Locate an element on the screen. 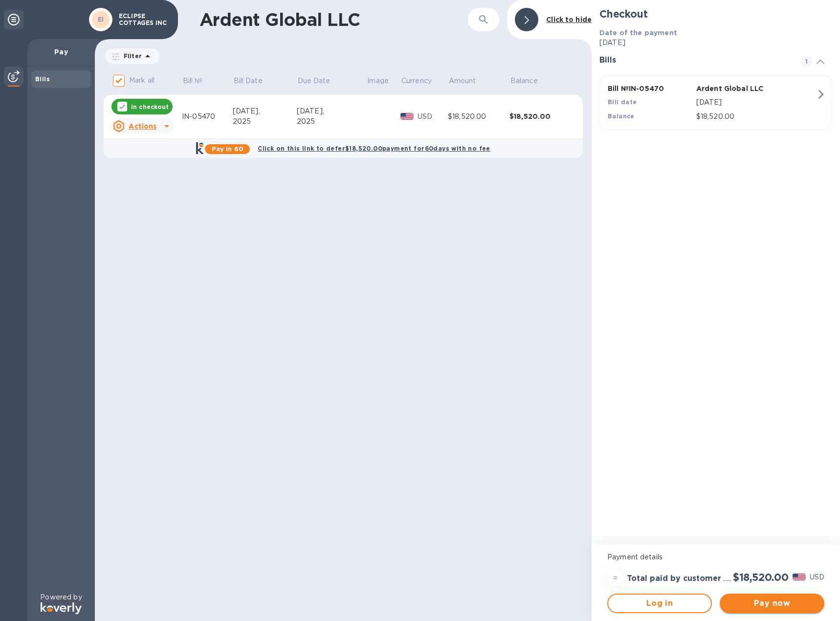  img: Logo is located at coordinates (62, 608).